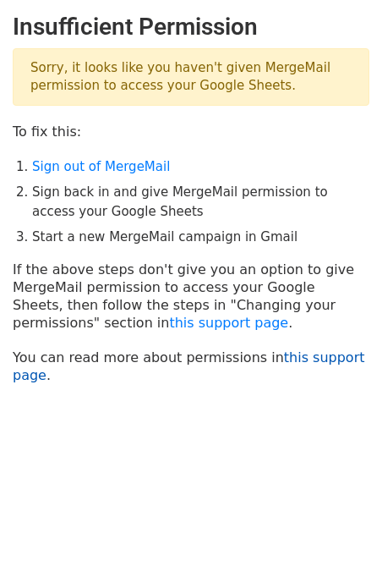  What do you see at coordinates (200, 202) in the screenshot?
I see `li: Sign back in and give MergeMail permission to access your Google Sheets` at bounding box center [200, 202].